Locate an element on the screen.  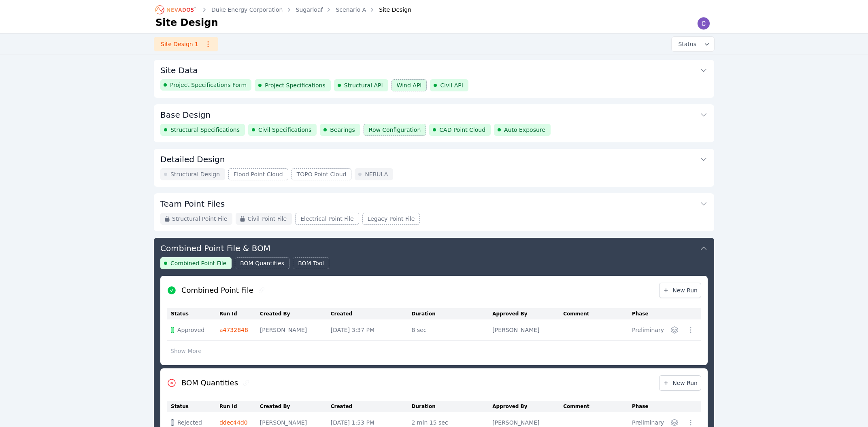
span: Approved is located at coordinates (190, 330).